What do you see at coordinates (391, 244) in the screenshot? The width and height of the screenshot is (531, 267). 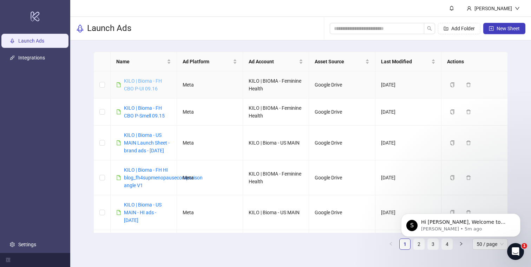 I see `li: Previous Page` at bounding box center [391, 244].